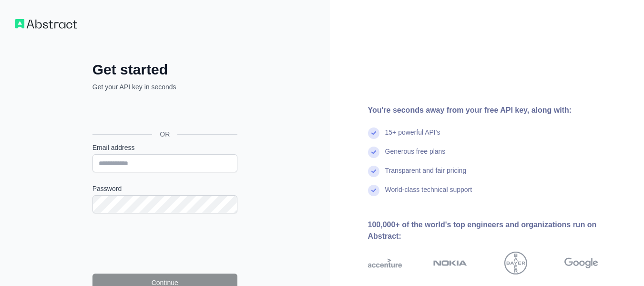 The image size is (644, 286). Describe the element at coordinates (416, 156) in the screenshot. I see `div: Generous free plans` at that location.